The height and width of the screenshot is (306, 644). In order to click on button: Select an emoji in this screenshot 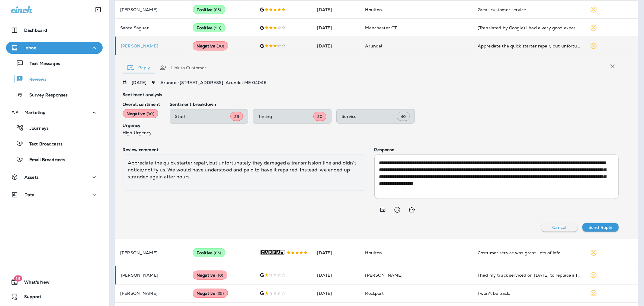, I will do `click(397, 210)`.